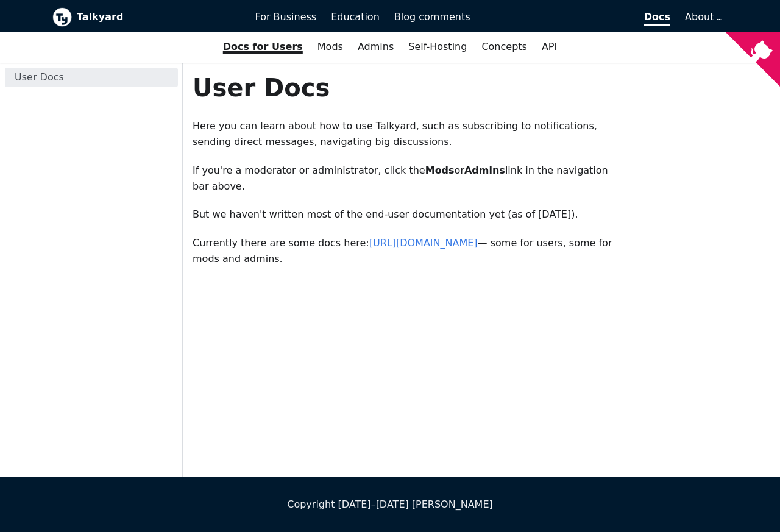 Image resolution: width=780 pixels, height=532 pixels. Describe the element at coordinates (406, 179) in the screenshot. I see `p: If you're a moderator or administrator, click the or link in the navigation bar above.` at that location.